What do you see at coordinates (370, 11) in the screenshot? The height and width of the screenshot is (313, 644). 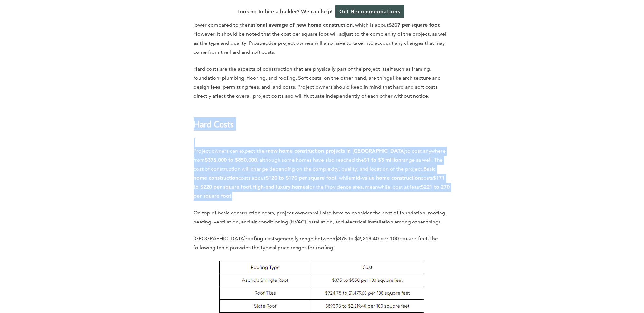 I see `a: Get Recommendations` at bounding box center [370, 11].